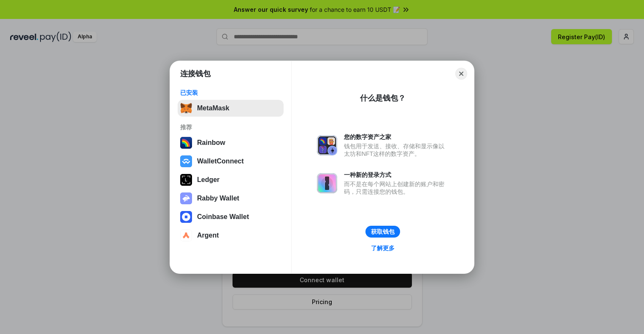  What do you see at coordinates (186, 143) in the screenshot?
I see `img: svg+xml,%3Csvg%20width%3D%22120%22%20height%3D%22120%22%20viewBox%3D%220%200%20120%20120%22%20fil...` at bounding box center [186, 143].